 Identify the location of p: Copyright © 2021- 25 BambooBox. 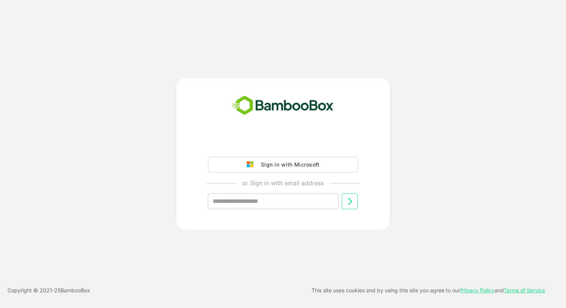
(49, 290).